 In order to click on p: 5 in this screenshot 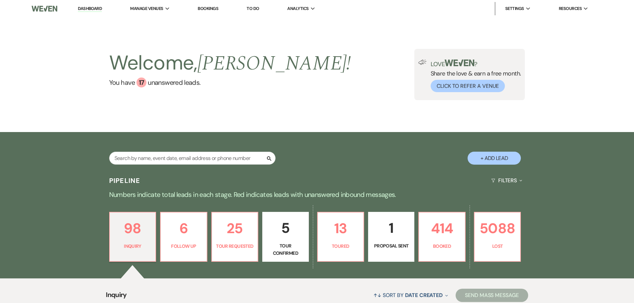, I will do `click(285, 228)`.